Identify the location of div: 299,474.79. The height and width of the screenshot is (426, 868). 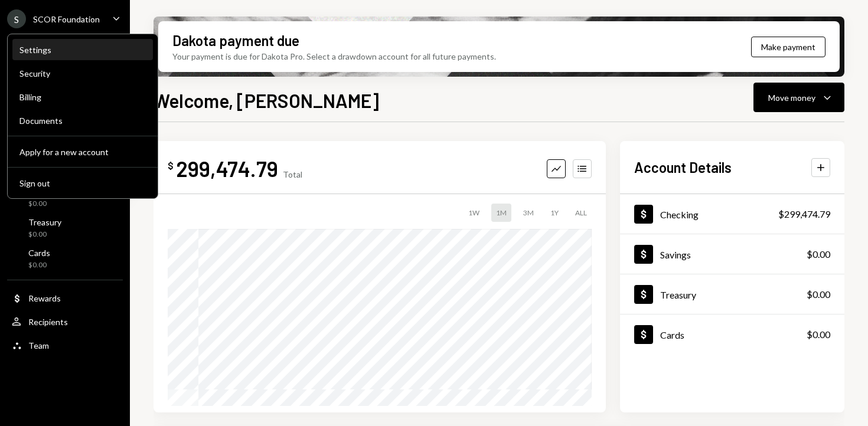
(226, 168).